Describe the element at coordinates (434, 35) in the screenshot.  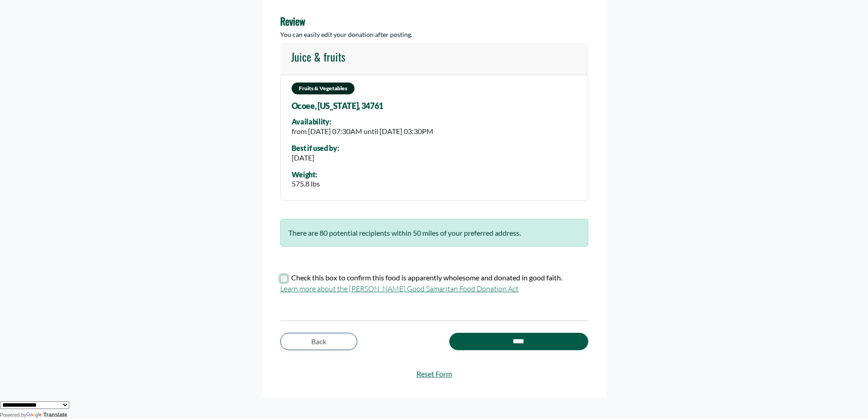
I see `h5: You can easily edit your donation after posting.` at that location.